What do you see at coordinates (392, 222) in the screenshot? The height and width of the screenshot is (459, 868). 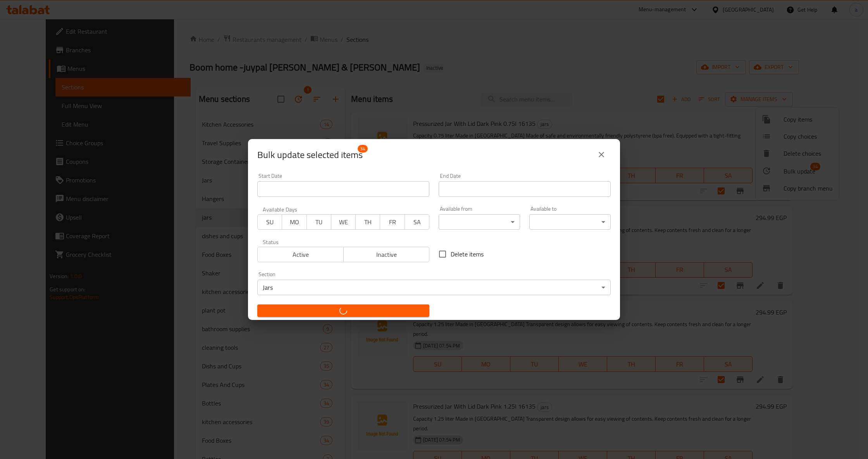 I see `span: FR` at bounding box center [392, 222].